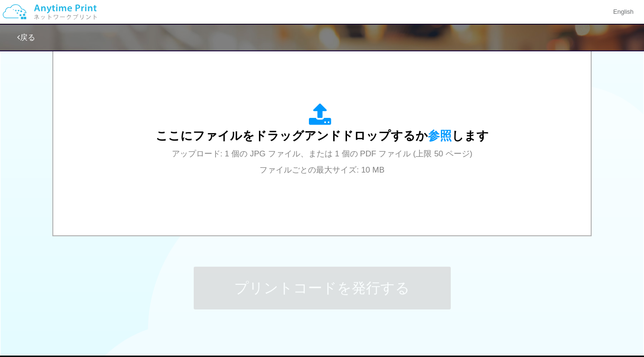 The height and width of the screenshot is (357, 644). Describe the element at coordinates (440, 136) in the screenshot. I see `span: 参照` at that location.